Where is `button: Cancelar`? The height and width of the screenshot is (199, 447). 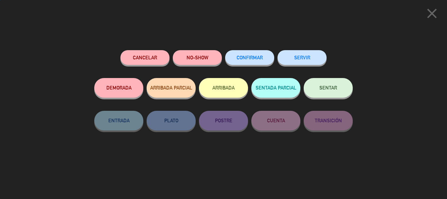 button: Cancelar is located at coordinates (145, 57).